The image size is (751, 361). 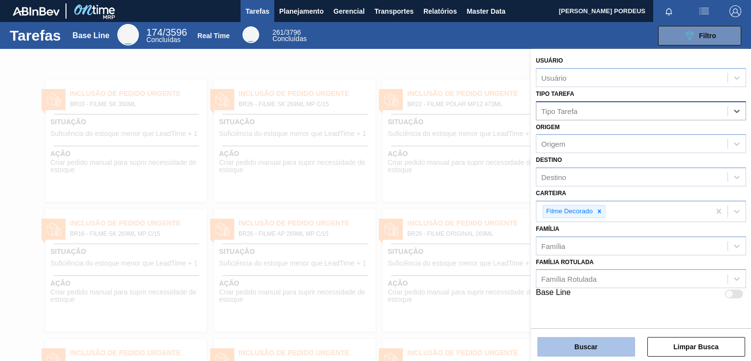 I want to click on label: Tipo Tarefa, so click(x=555, y=94).